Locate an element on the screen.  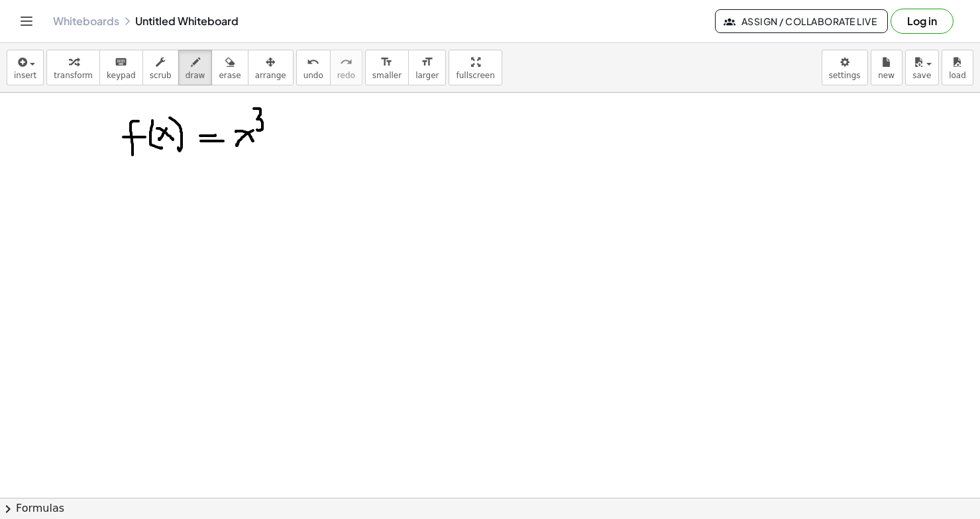
span: redo is located at coordinates (346, 76).